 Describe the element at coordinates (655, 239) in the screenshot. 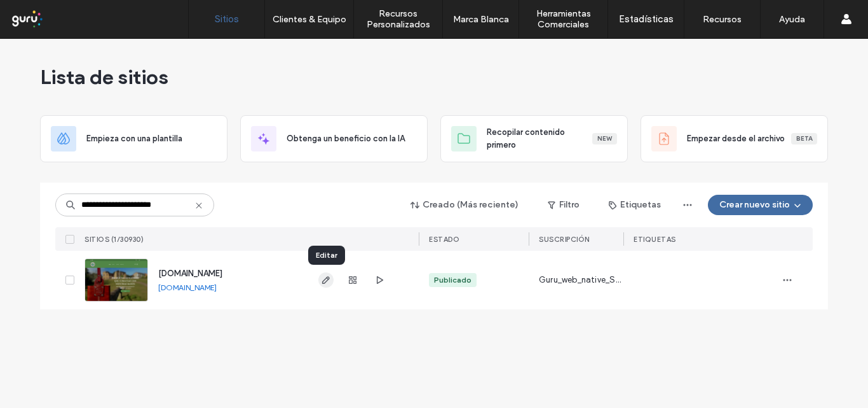

I see `span: ETIQUETAS` at that location.